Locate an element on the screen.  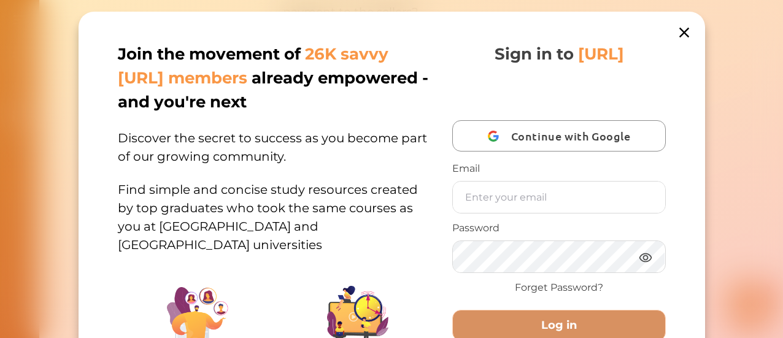
p: Discover the secret to success as you become part of our growing community. is located at coordinates (277, 140).